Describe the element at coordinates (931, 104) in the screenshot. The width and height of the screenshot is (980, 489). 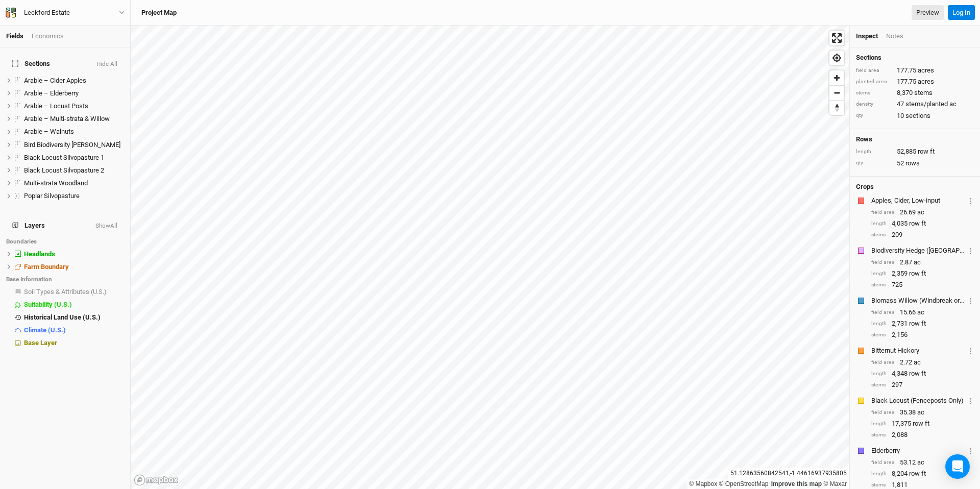
I see `span: stems/planted ac` at that location.